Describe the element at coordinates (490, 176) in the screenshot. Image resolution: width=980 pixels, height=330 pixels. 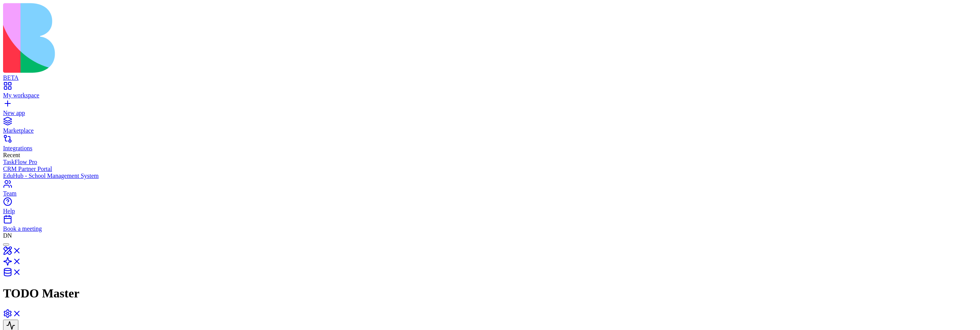
I see `div: EduHub - School Management System` at that location.